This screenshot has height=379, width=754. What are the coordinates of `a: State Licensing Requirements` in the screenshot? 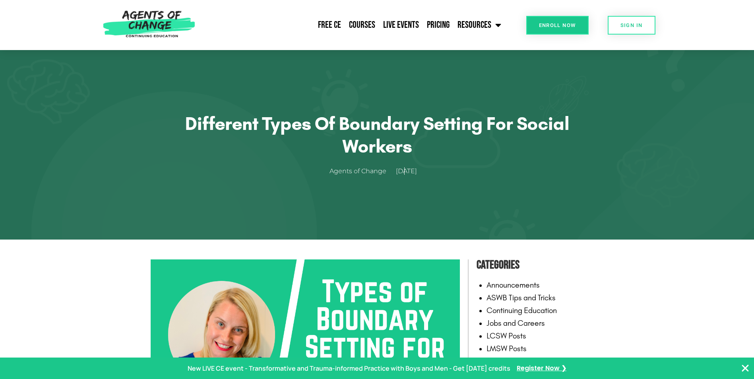 It's located at (535, 361).